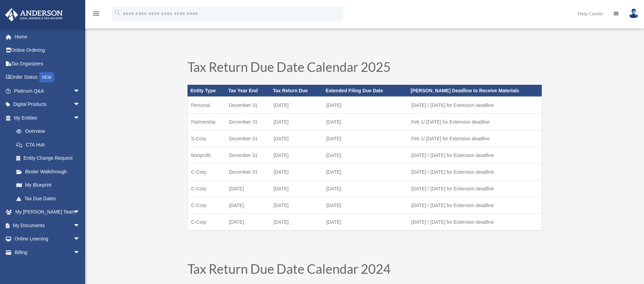  I want to click on img: User Pic, so click(634, 13).